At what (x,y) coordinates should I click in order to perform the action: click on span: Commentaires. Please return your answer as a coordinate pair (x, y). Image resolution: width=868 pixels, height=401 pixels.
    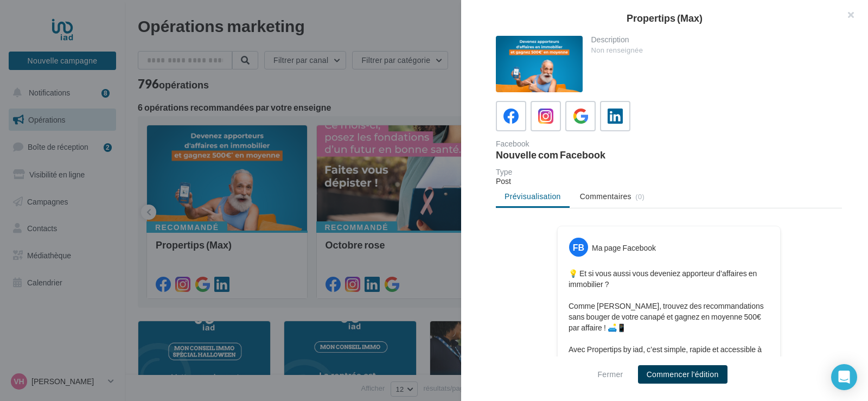
    Looking at the image, I should click on (605, 196).